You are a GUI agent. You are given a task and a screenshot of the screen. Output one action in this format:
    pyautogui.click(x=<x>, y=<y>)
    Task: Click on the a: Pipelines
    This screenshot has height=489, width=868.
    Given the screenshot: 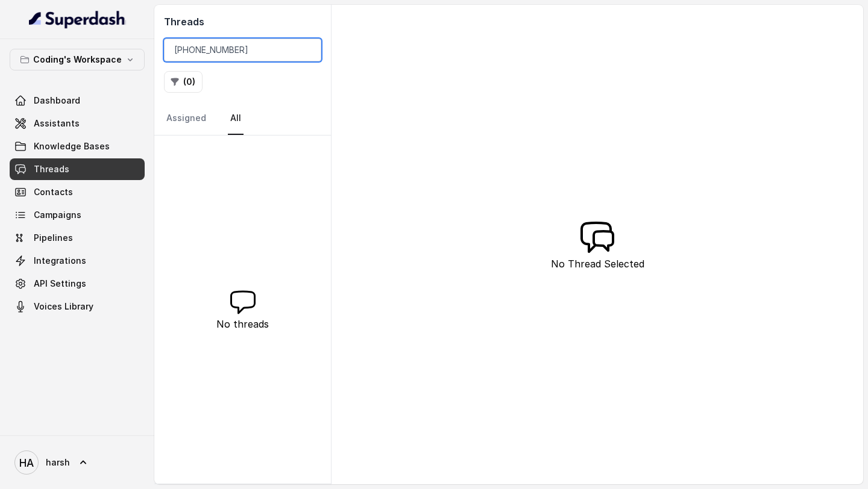 What is the action you would take?
    pyautogui.click(x=77, y=238)
    